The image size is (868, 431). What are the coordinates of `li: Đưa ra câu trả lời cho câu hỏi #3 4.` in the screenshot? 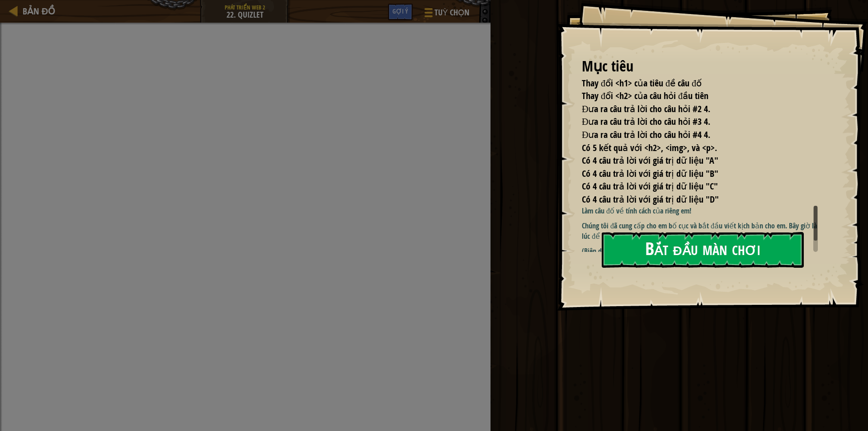 It's located at (693, 121).